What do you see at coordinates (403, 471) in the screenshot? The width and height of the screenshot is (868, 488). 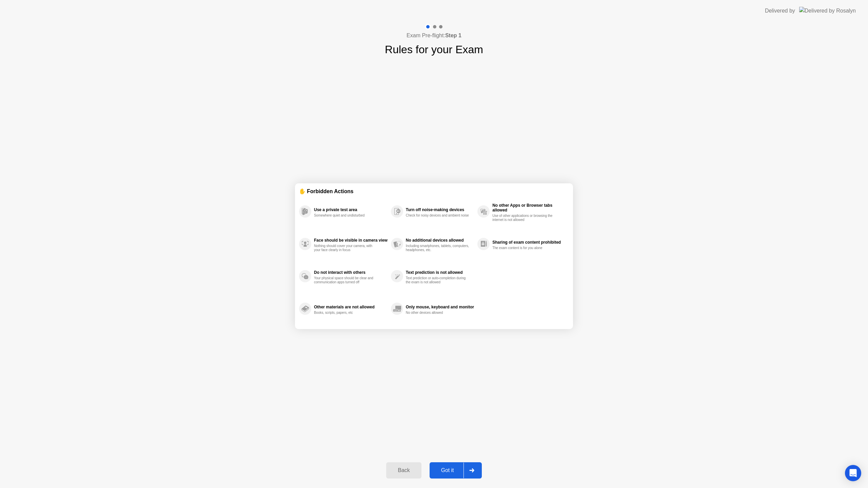 I see `div: Back` at bounding box center [403, 471].